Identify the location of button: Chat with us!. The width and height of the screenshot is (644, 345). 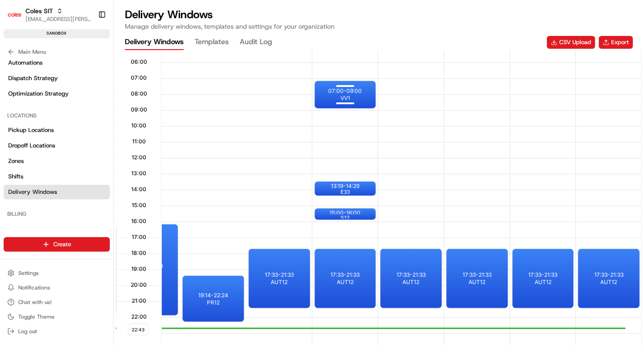
(56, 302).